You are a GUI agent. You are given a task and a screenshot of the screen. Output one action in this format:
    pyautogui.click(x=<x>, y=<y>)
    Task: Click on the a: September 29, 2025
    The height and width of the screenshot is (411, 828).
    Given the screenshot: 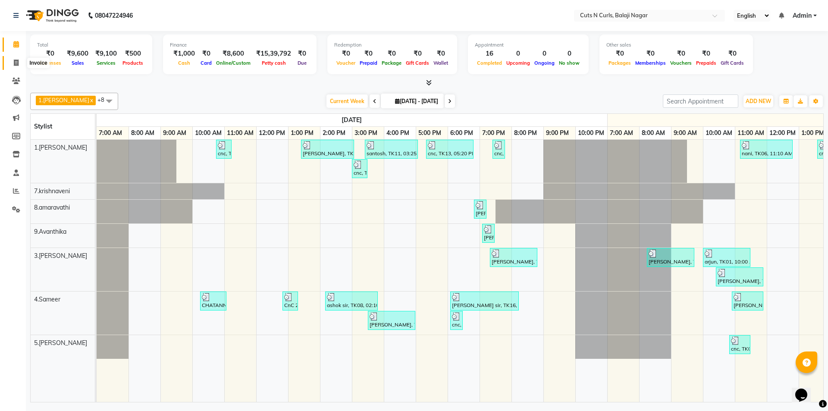 What is the action you would take?
    pyautogui.click(x=352, y=120)
    